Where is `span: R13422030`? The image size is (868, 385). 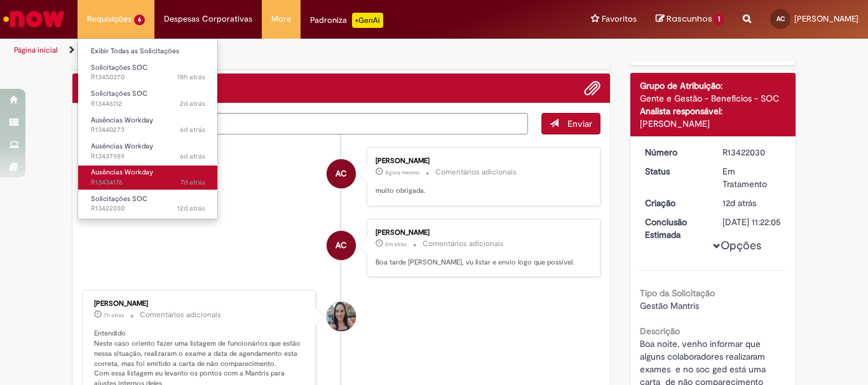
span: R13422030 is located at coordinates (148, 209).